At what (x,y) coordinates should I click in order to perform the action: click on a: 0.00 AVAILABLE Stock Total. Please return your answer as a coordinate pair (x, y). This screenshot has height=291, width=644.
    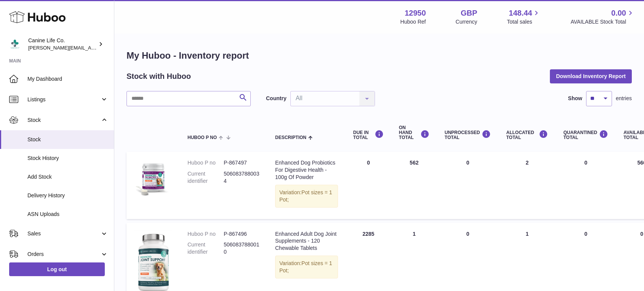
    Looking at the image, I should click on (602, 17).